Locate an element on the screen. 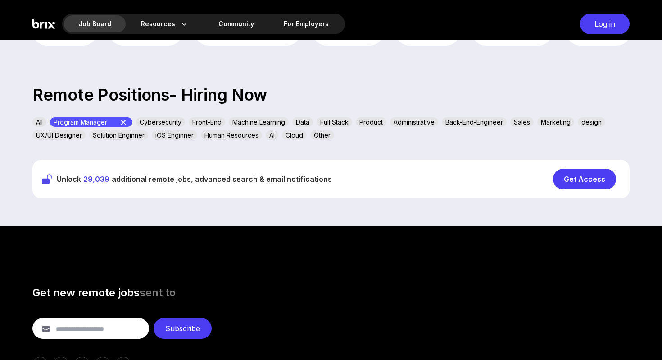  div: UX/UI Designer is located at coordinates (59, 135).